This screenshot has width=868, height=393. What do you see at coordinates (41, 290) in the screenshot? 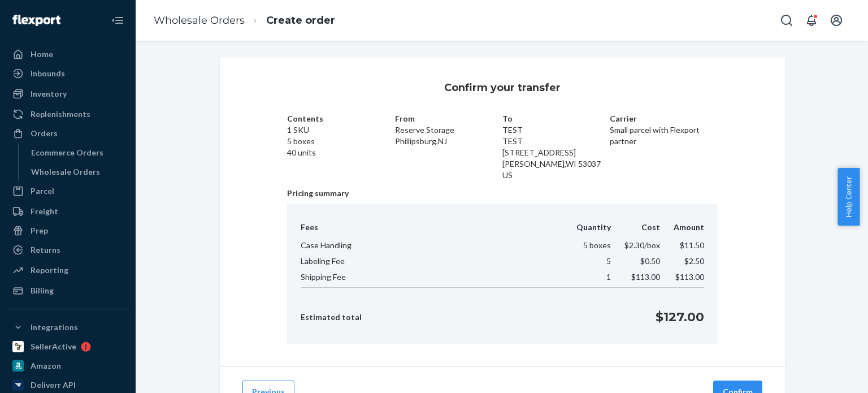
I see `div: Billing` at bounding box center [41, 290].